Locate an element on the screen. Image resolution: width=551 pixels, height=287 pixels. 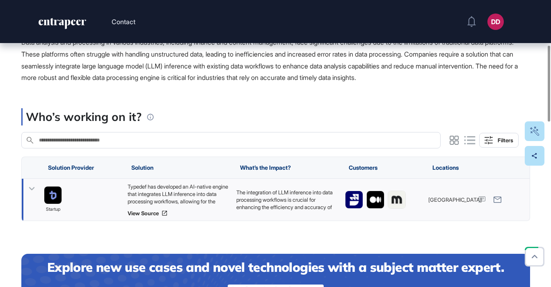
h4: Explore new use cases and novel technologies with a subject matter expert. is located at coordinates (275, 267).